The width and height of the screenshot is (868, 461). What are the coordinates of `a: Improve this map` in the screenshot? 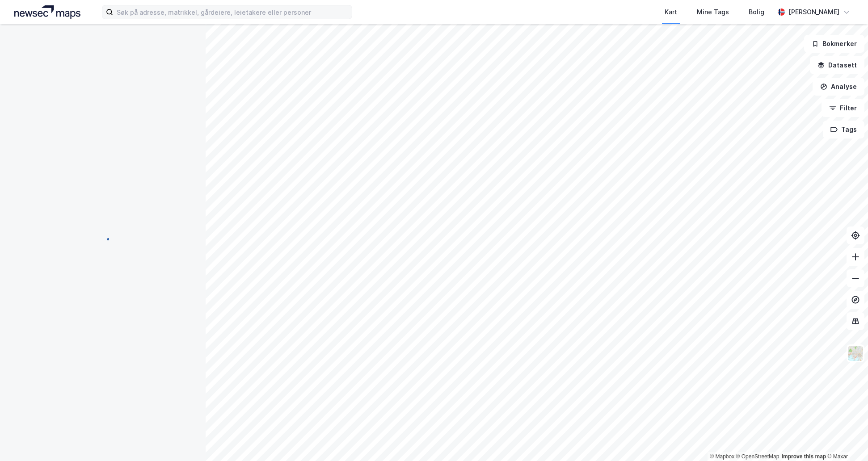 It's located at (803, 456).